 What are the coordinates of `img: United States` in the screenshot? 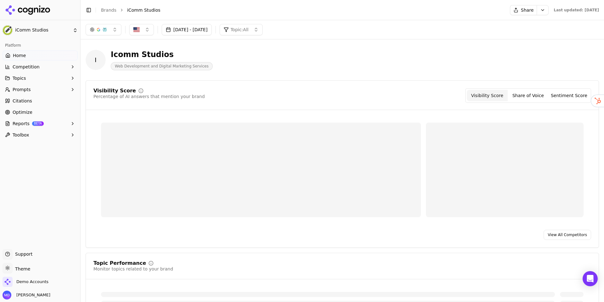 It's located at (137, 30).